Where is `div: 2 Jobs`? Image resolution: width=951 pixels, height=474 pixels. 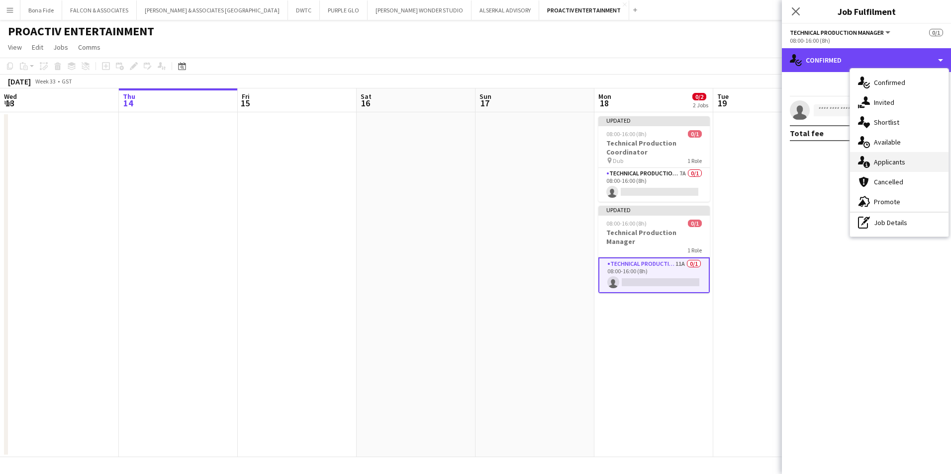 div: 2 Jobs is located at coordinates (700, 105).